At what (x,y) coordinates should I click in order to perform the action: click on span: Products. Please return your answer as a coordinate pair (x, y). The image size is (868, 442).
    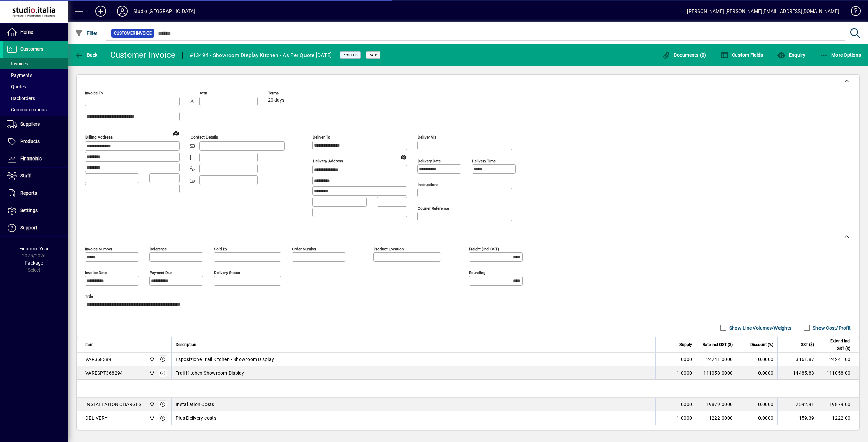
    Looking at the image, I should click on (30, 141).